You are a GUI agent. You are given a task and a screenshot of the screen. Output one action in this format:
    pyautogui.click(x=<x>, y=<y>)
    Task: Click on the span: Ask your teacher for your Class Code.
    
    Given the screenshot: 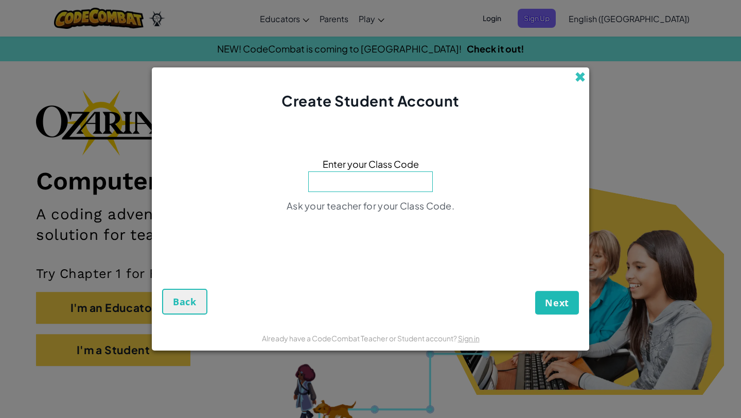 What is the action you would take?
    pyautogui.click(x=370, y=205)
    